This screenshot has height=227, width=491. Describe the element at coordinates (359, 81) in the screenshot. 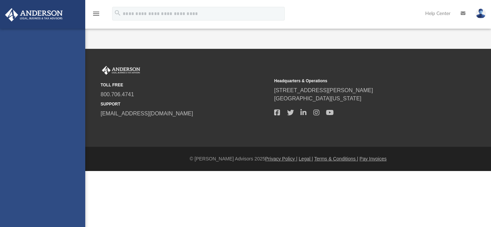

I see `small: Headquarters & Operations` at that location.